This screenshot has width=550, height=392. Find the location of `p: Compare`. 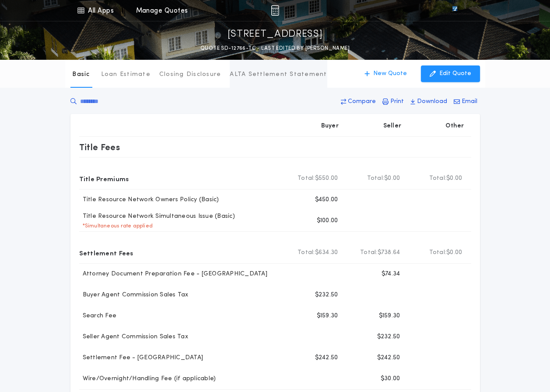

p: Compare is located at coordinates (361, 101).